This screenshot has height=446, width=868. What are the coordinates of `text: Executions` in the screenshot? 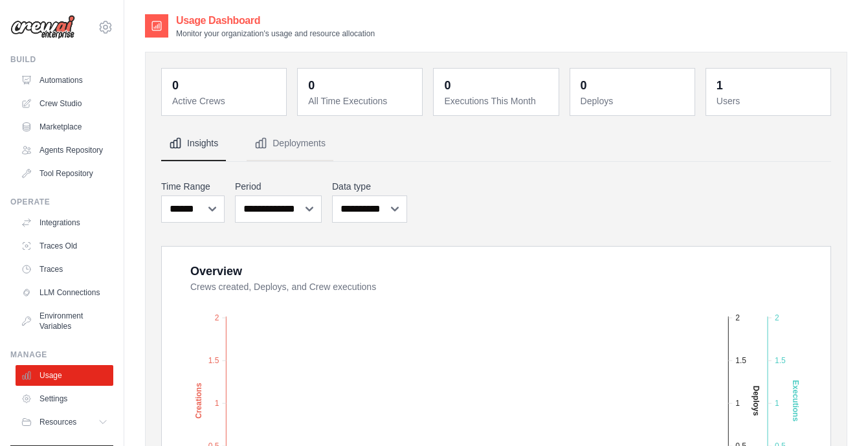 It's located at (795, 401).